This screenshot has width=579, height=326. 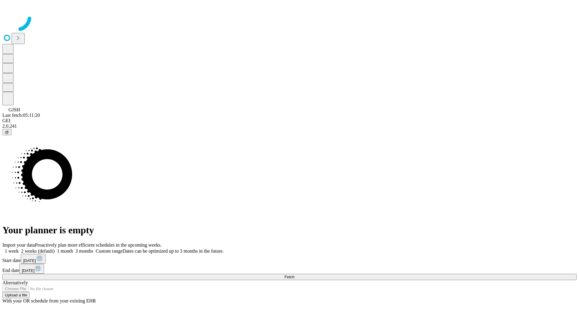 What do you see at coordinates (290, 258) in the screenshot?
I see `div: Start date` at bounding box center [290, 258].